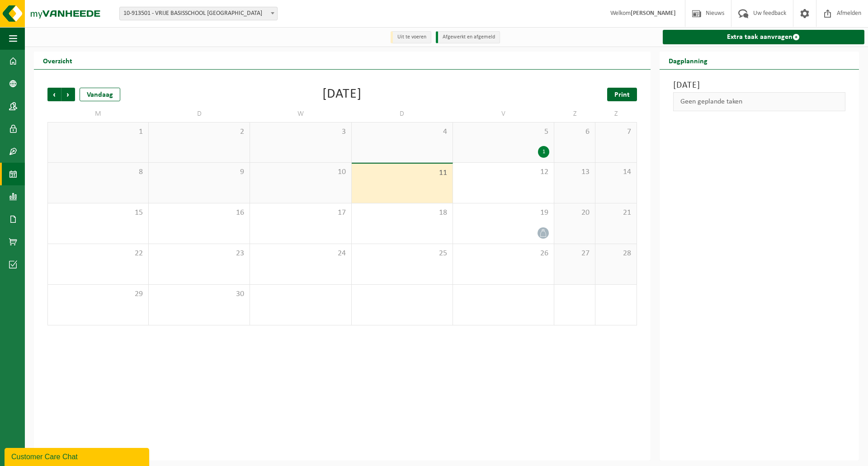  What do you see at coordinates (503, 213) in the screenshot?
I see `span: 19` at bounding box center [503, 213].